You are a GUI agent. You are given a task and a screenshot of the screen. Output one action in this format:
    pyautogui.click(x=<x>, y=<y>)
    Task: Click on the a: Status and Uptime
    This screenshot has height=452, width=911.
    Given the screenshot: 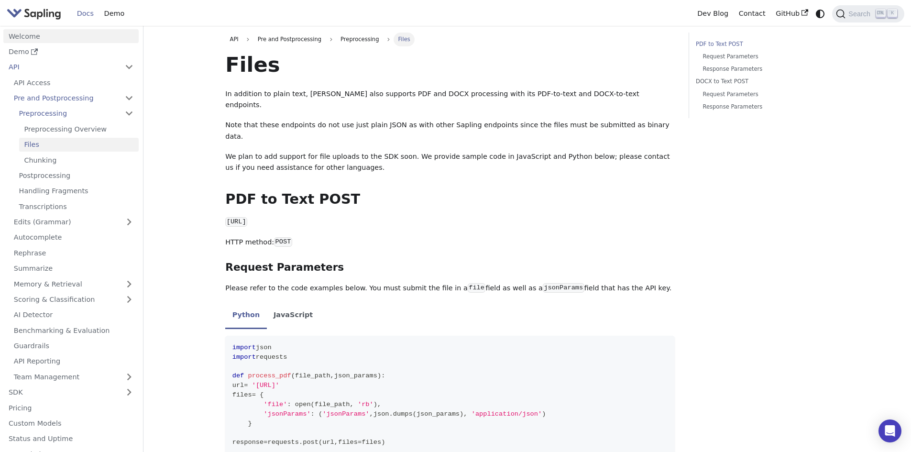 What is the action you would take?
    pyautogui.click(x=71, y=438)
    